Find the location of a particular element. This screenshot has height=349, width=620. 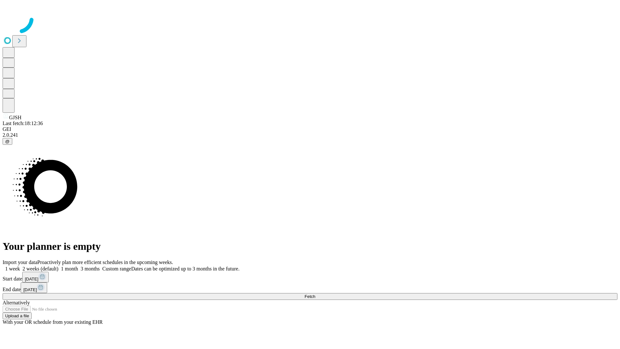

button: Fetch is located at coordinates (310, 296).